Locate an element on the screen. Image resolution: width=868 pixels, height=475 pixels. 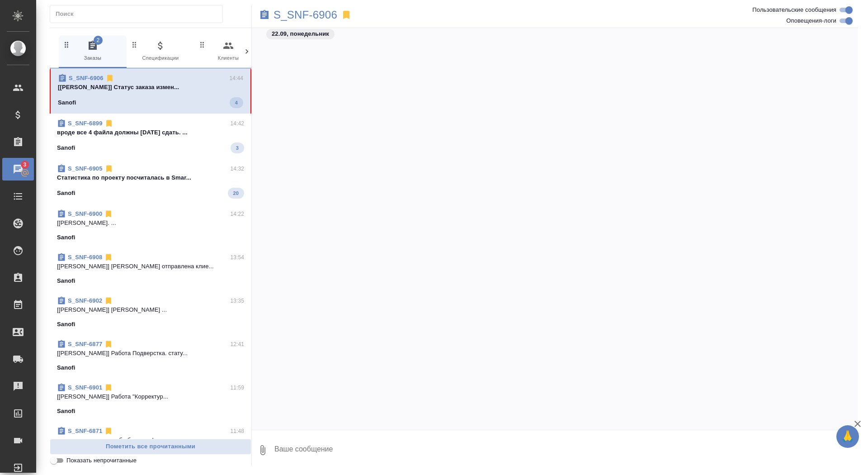
span: Заказы is located at coordinates (93, 51).